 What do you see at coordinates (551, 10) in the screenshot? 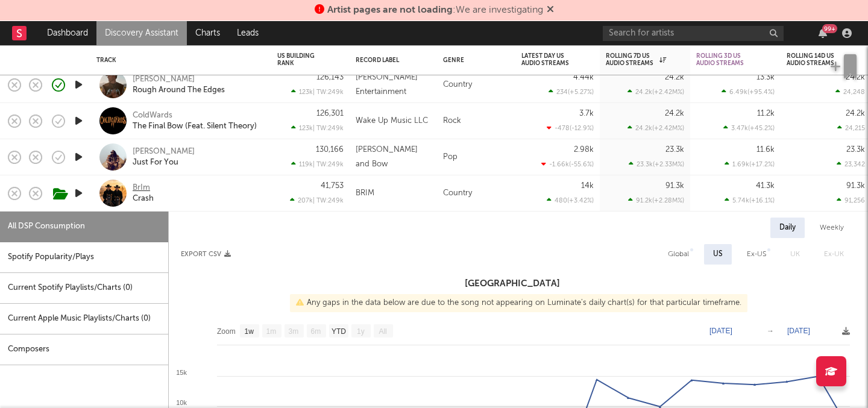
I see `span: Dismiss` at bounding box center [551, 10].